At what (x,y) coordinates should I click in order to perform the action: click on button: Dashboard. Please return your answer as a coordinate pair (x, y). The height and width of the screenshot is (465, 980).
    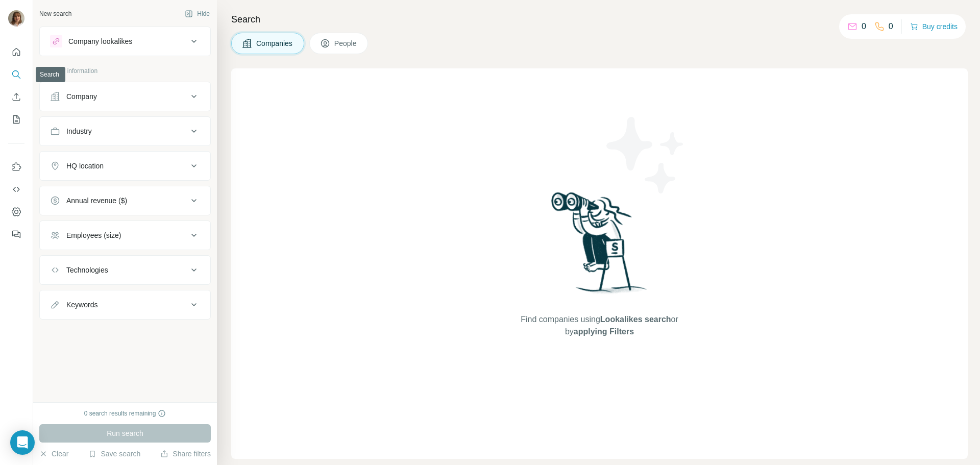
    Looking at the image, I should click on (17, 212).